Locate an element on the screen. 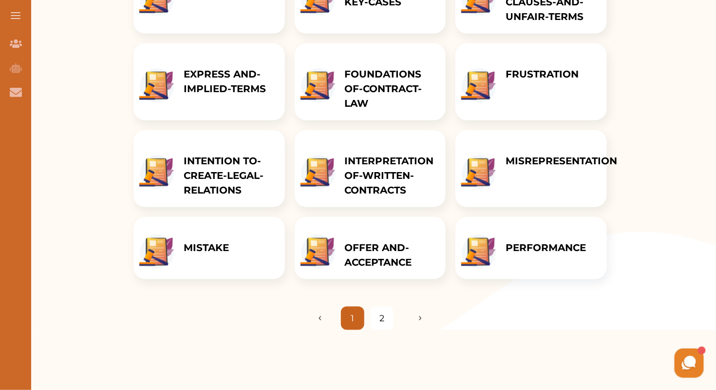 The image size is (716, 390). p: MISREPRESENTATION is located at coordinates (561, 161).